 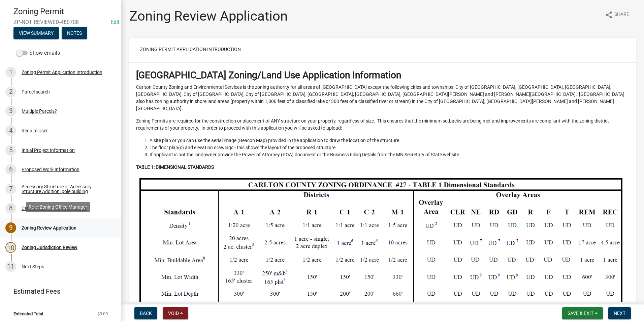 I want to click on div: 9, so click(x=11, y=228).